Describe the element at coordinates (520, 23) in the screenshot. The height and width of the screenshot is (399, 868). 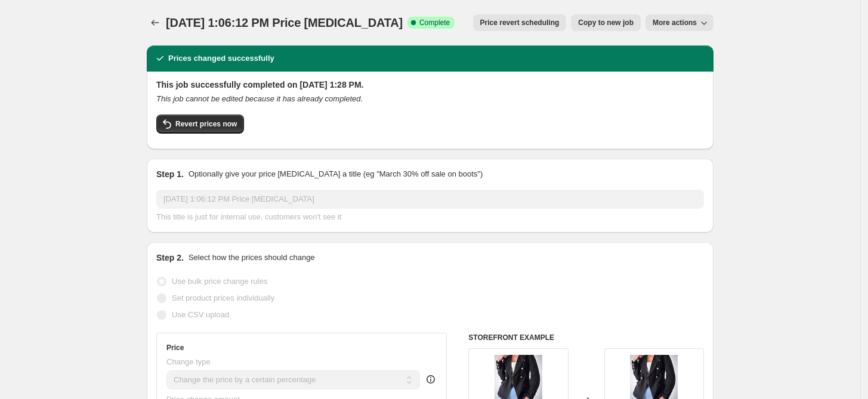
I see `span: Price revert scheduling` at that location.